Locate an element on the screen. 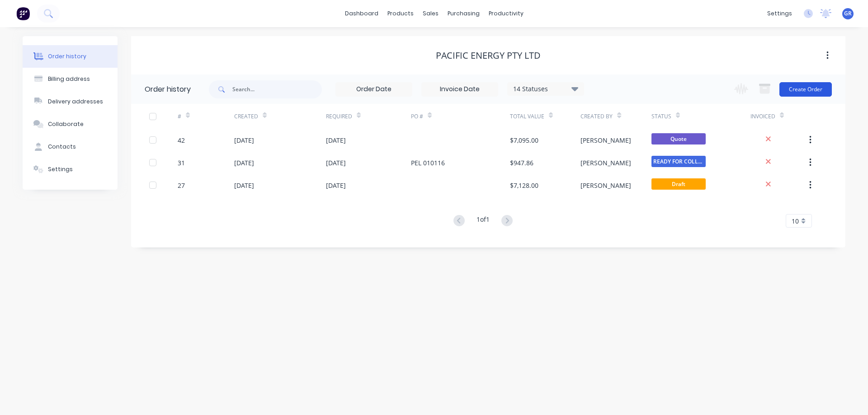 This screenshot has height=415, width=868. button: Order history is located at coordinates (70, 56).